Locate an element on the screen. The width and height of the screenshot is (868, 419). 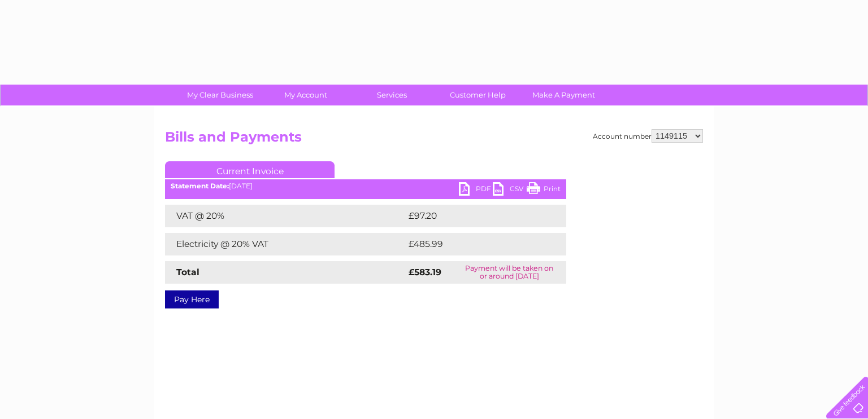
td: VAT @ 20% is located at coordinates (285, 216).